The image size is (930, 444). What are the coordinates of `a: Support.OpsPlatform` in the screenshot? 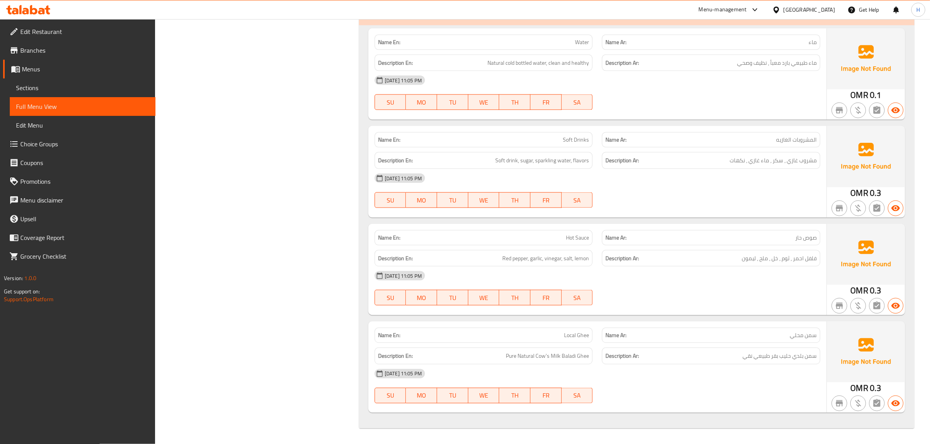 It's located at (29, 300).